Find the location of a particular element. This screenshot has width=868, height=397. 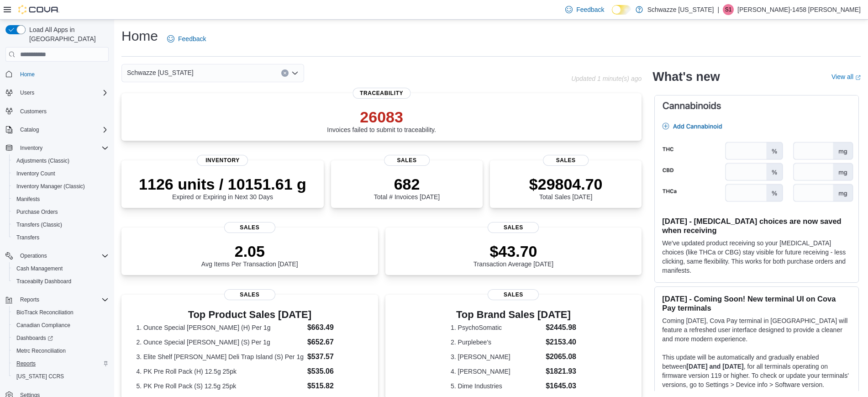

button: Adjustments (Classic) is located at coordinates (61, 161).